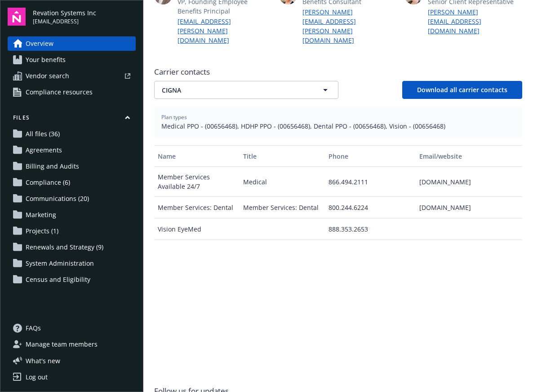 Image resolution: width=533 pixels, height=392 pixels. Describe the element at coordinates (370, 229) in the screenshot. I see `div: 888.353.2653` at that location.